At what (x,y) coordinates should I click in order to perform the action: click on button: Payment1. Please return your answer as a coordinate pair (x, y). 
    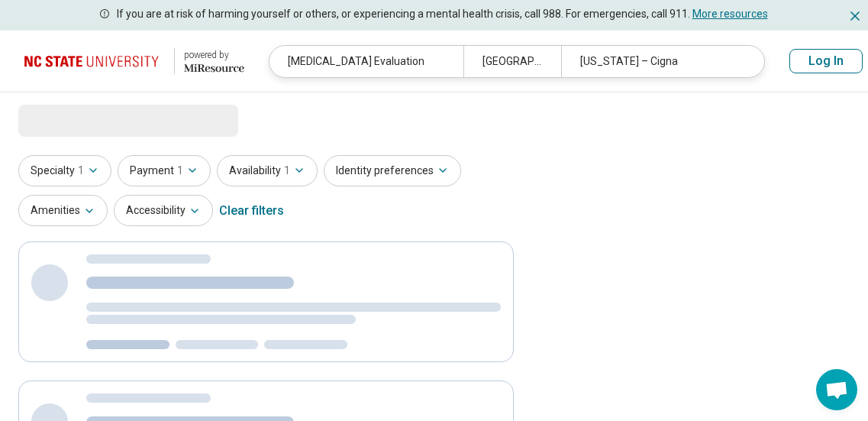
    Looking at the image, I should click on (164, 170).